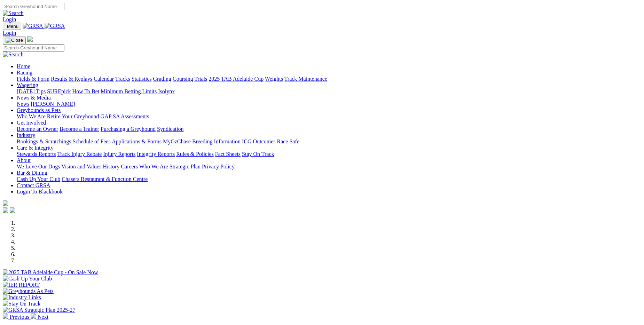 The height and width of the screenshot is (325, 644). Describe the element at coordinates (34, 185) in the screenshot. I see `a: Contact GRSA` at that location.